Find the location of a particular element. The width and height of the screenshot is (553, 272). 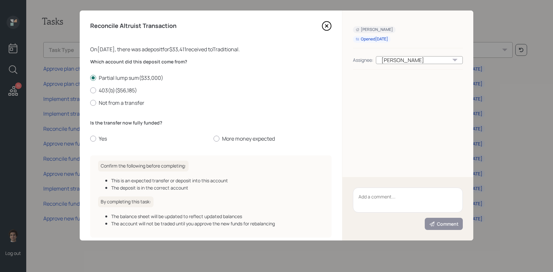

h6: By completing this task: is located at coordinates (126, 201).